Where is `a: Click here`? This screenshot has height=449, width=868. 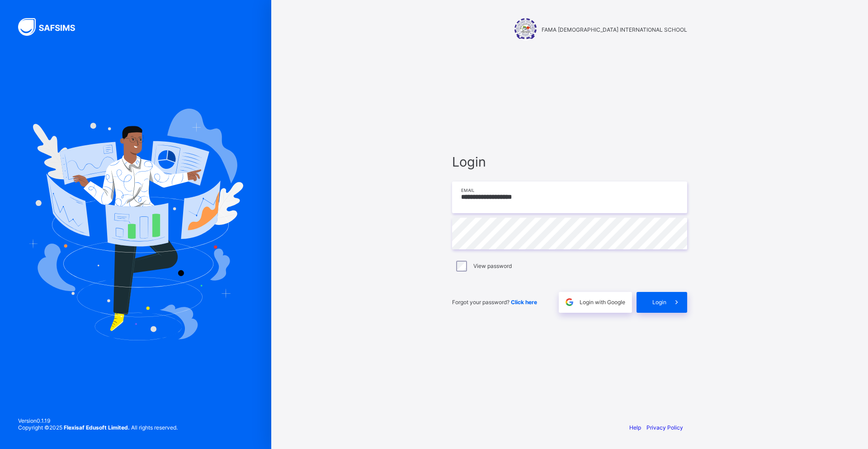
a: Click here is located at coordinates (524, 302).